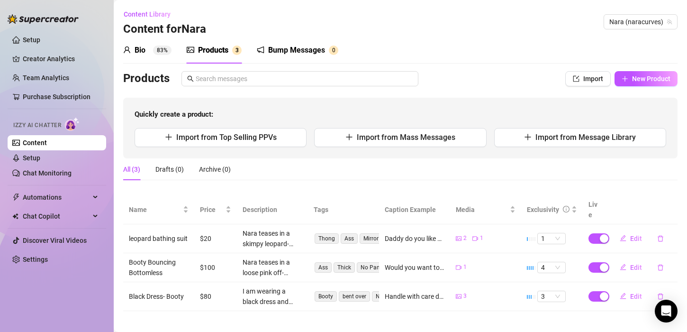 Image resolution: width=687 pixels, height=332 pixels. Describe the element at coordinates (35, 143) in the screenshot. I see `a: Content` at that location.